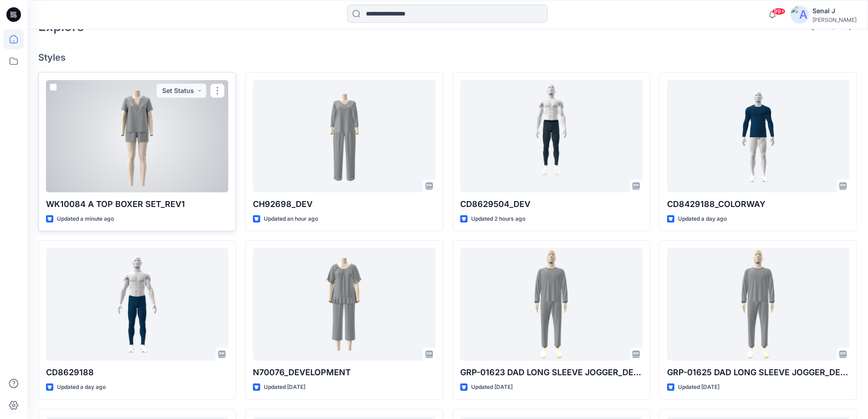 The width and height of the screenshot is (868, 419). I want to click on p: CH92698_DEV, so click(344, 204).